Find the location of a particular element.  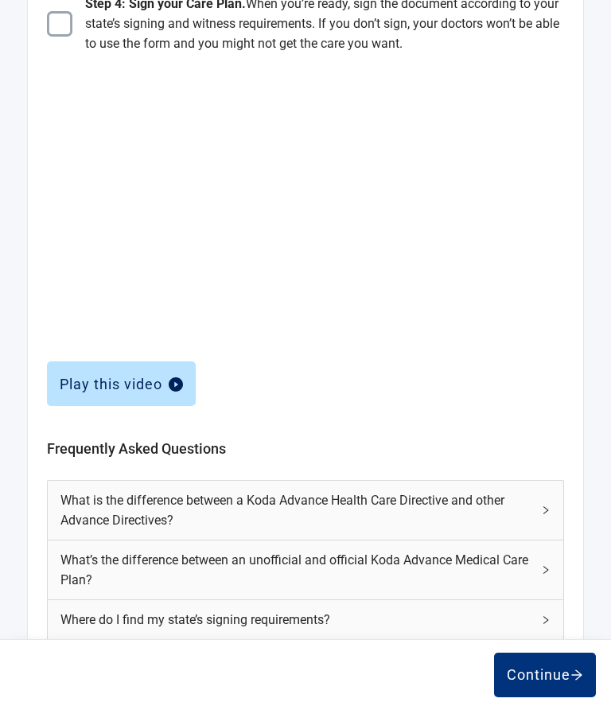

span: Where do I find my state’s signing requirements? is located at coordinates (296, 620).